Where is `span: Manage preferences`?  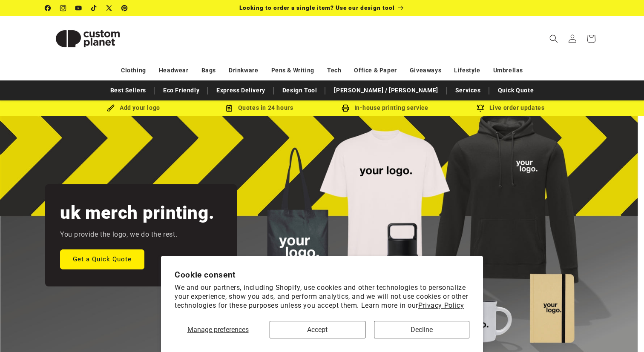 span: Manage preferences is located at coordinates (218, 329).